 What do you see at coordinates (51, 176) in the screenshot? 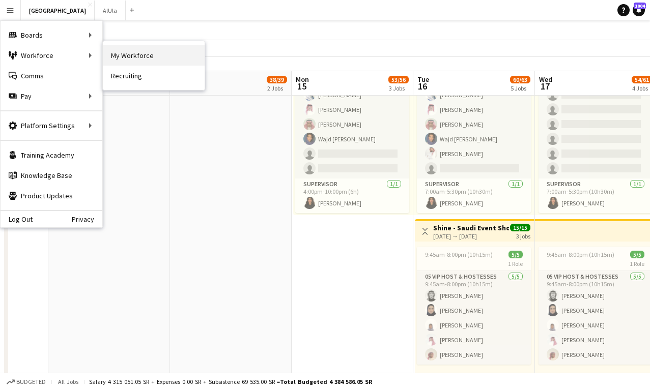
I see `a: Knowledge Base` at bounding box center [51, 176].